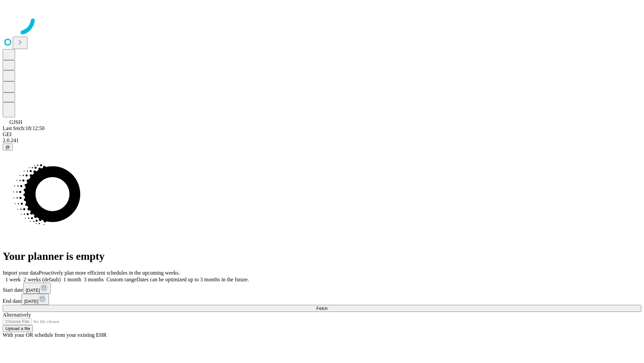 This screenshot has width=644, height=363. Describe the element at coordinates (322, 298) in the screenshot. I see `div: End date` at that location.